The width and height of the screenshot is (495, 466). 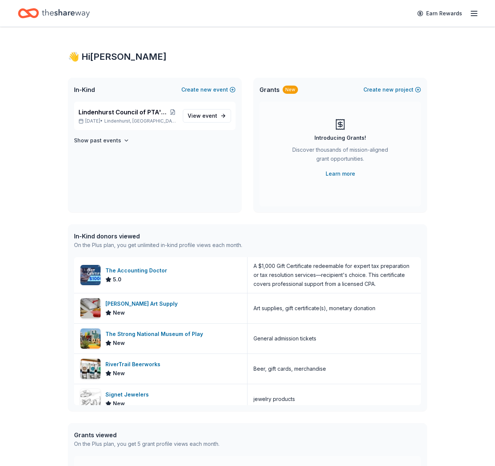 What do you see at coordinates (90, 369) in the screenshot?
I see `img: Image for RiverTrail Beerworks` at bounding box center [90, 369].